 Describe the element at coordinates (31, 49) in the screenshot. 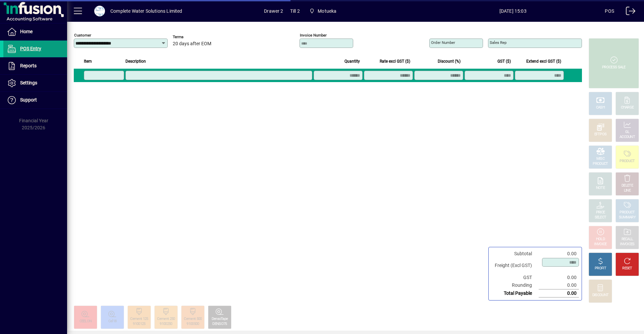

I see `span: POS Entry` at that location.